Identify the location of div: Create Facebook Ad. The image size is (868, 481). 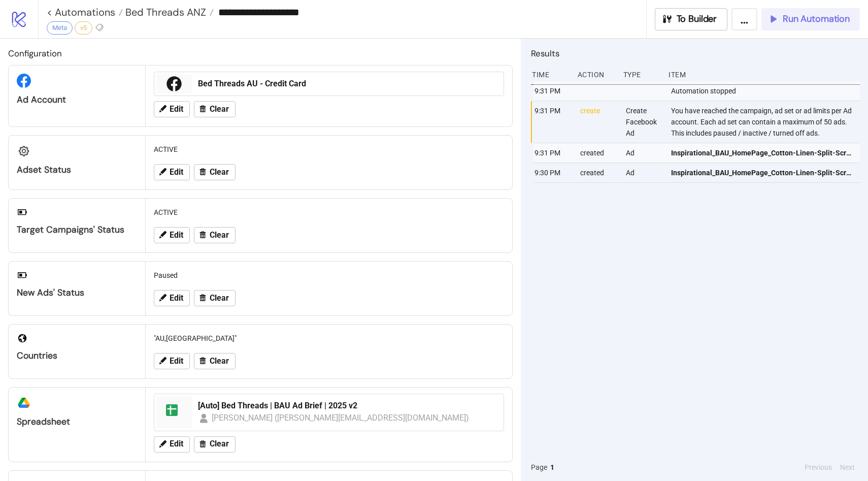
(644, 122).